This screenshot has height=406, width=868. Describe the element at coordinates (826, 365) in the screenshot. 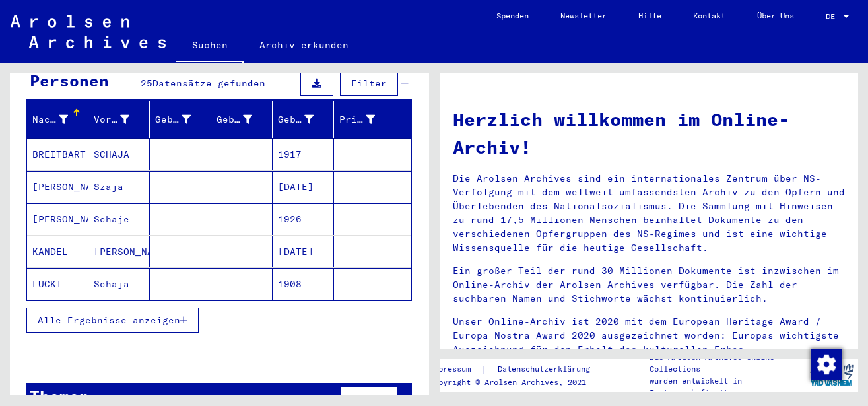

I see `img: Zustimmung ändern` at that location.